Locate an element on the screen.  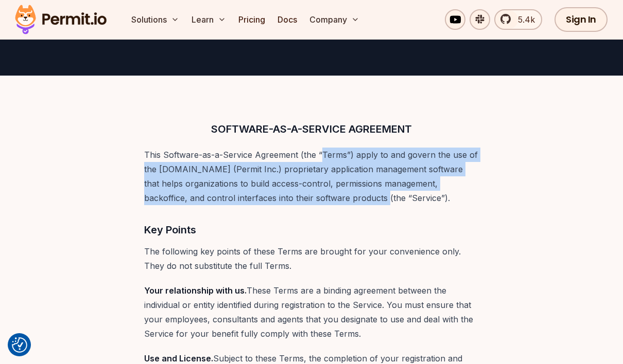
strong: Use and License. is located at coordinates (179, 358).